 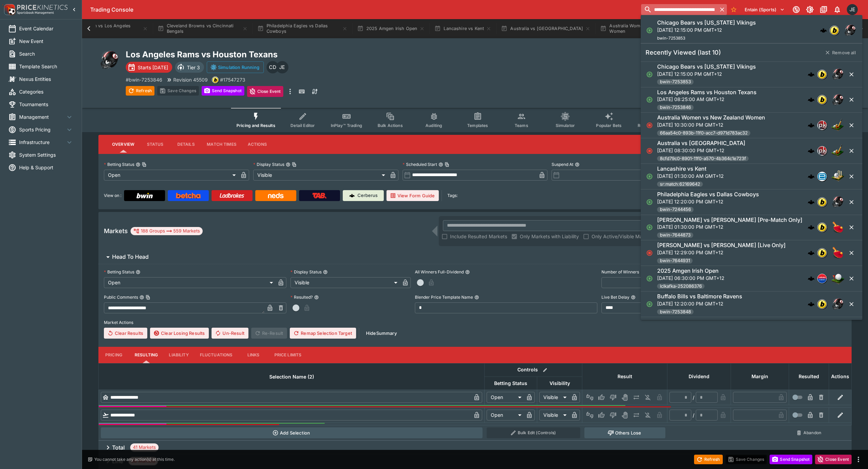 What do you see at coordinates (601, 398) in the screenshot?
I see `button: Win` at bounding box center [601, 398].